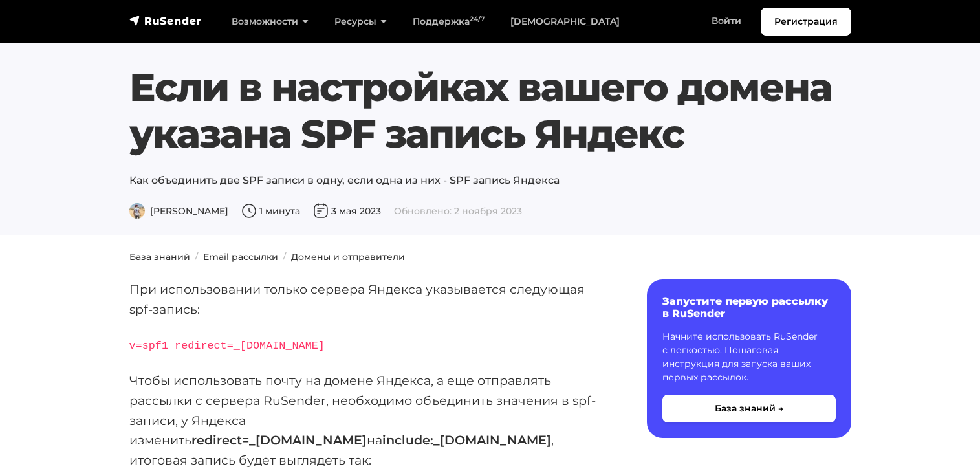  I want to click on p: Как объединить две SPF записи в одну, если одна из них - SPF запись Яндекса, so click(490, 181).